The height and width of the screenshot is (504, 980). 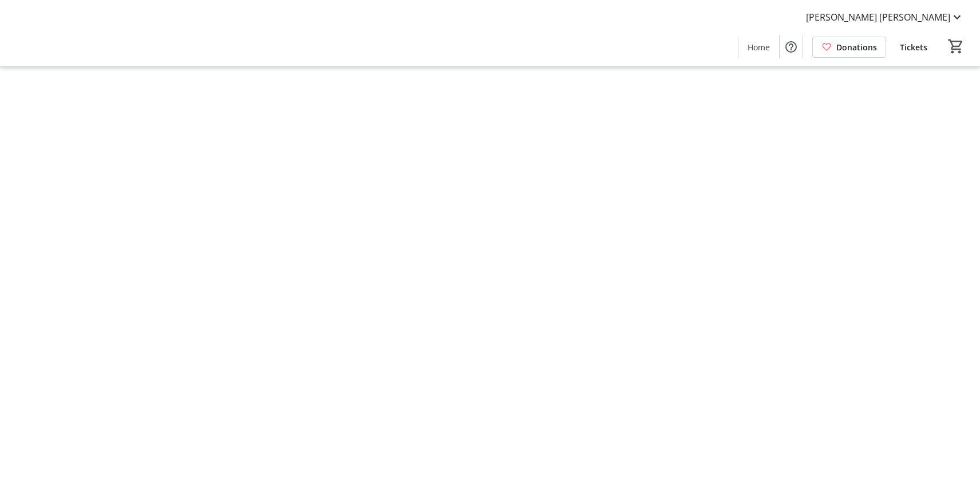 What do you see at coordinates (956, 46) in the screenshot?
I see `button: Cart` at bounding box center [956, 46].